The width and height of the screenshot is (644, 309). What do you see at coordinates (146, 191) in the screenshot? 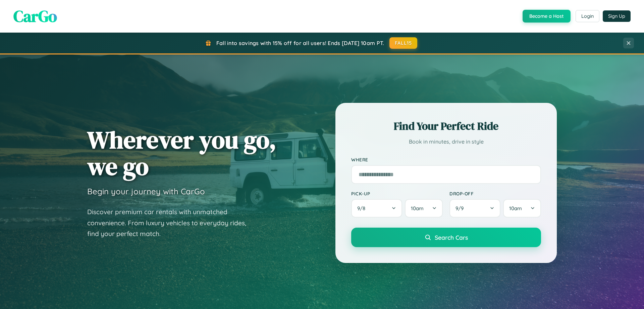
I see `h3: Begin your journey with CarGo` at bounding box center [146, 191].